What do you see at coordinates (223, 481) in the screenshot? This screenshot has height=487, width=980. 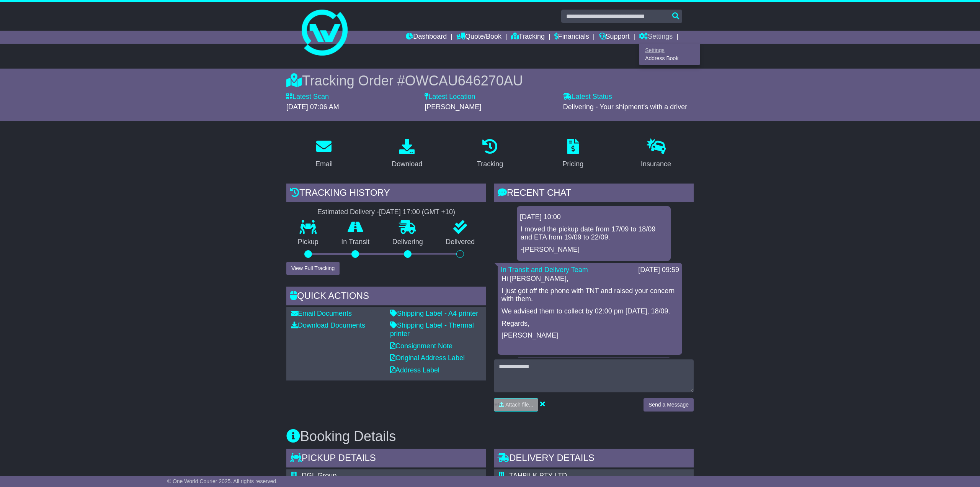 I see `span: © One World Courier 2025. All rights reserved.` at bounding box center [223, 481].